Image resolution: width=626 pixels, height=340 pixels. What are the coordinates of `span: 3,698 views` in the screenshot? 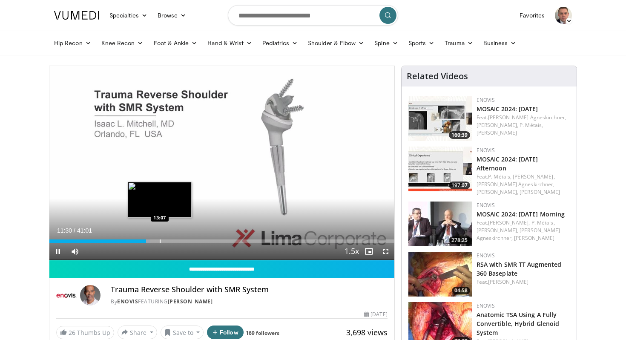 It's located at (367, 332).